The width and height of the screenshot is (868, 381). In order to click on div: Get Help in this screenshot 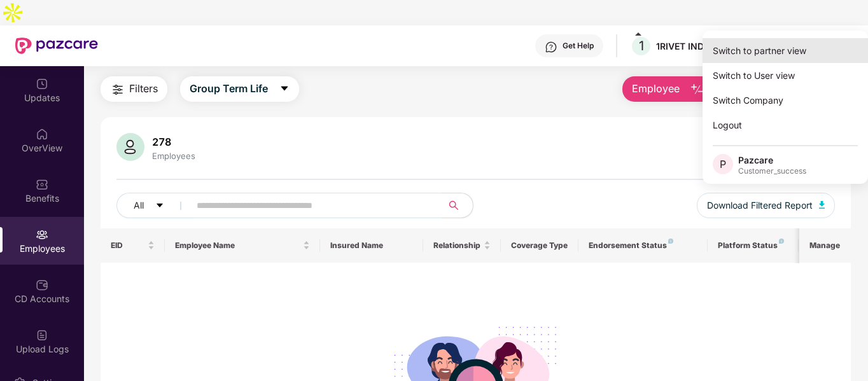, I will do `click(578, 46)`.